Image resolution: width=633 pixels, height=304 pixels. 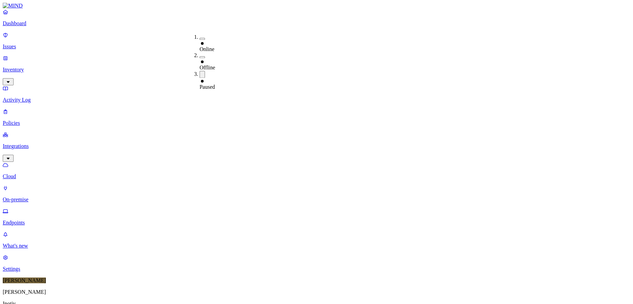 I want to click on a: Integrations, so click(x=317, y=146).